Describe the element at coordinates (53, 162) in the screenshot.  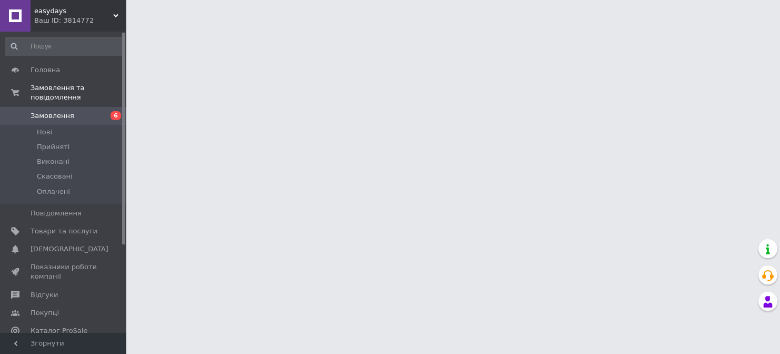
I see `span: Виконані` at that location.